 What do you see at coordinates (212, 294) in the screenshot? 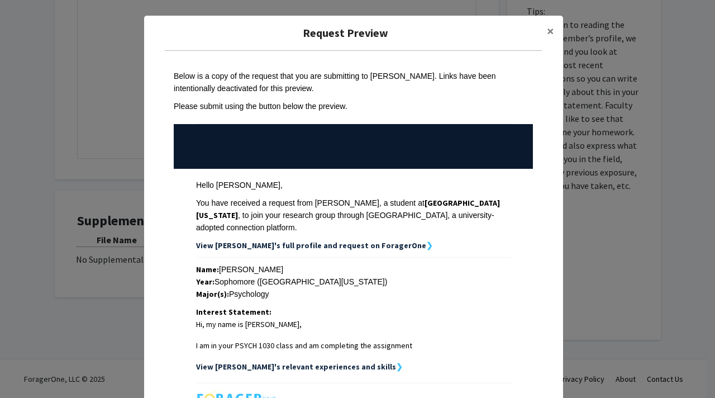
I see `strong: Major(s):` at bounding box center [212, 294].